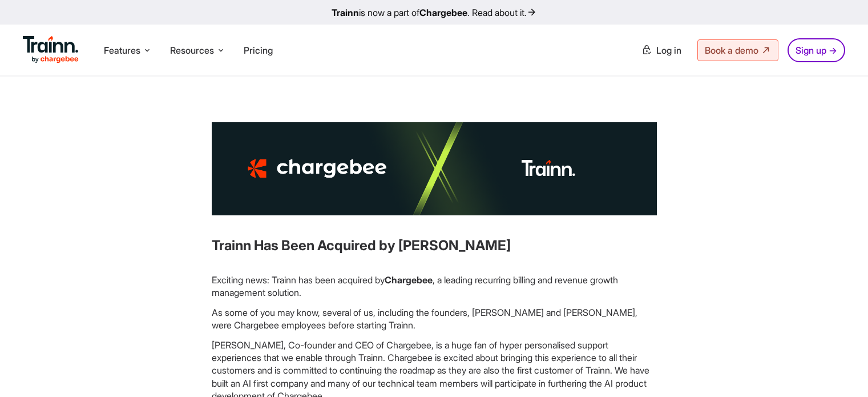 The width and height of the screenshot is (868, 397). I want to click on a: Sign up →, so click(816, 50).